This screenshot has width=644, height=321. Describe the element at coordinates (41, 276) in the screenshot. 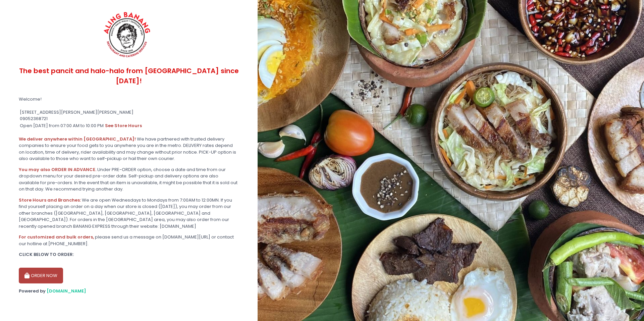

I see `button: ORDER NOW` at that location.